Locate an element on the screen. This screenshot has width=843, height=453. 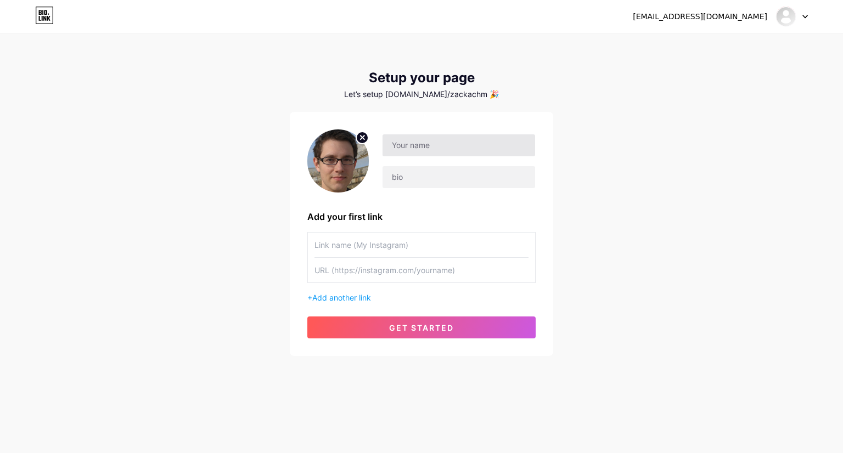
input: Link name (My Instagram) is located at coordinates (421, 245).